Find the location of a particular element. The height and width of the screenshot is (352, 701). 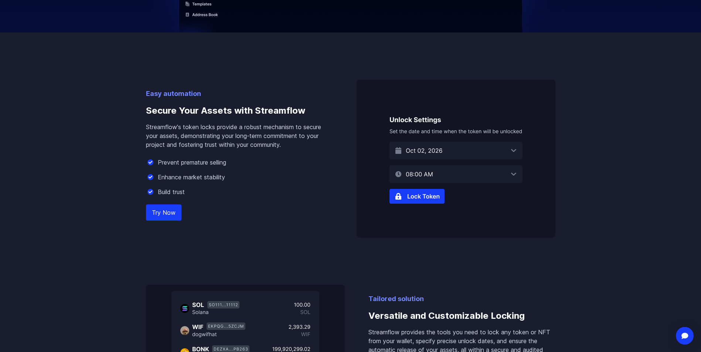

p: Easy automation is located at coordinates (239, 94).